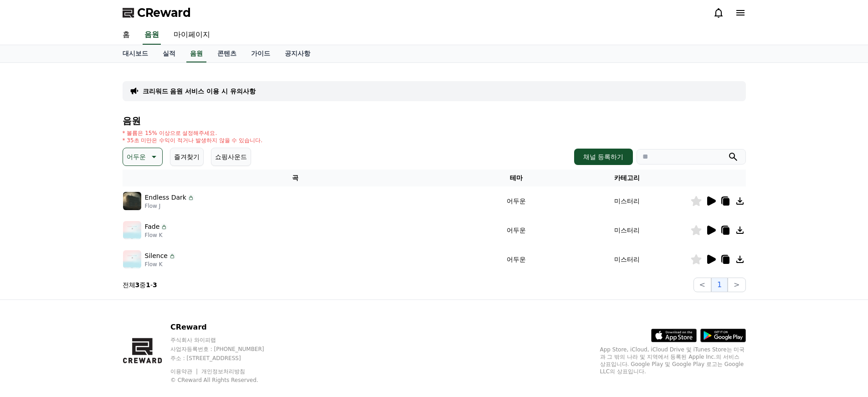 The image size is (868, 397). I want to click on p: * 35초 미만은 수익이 적거나 발생하지 않을 수 있습니다., so click(192, 140).